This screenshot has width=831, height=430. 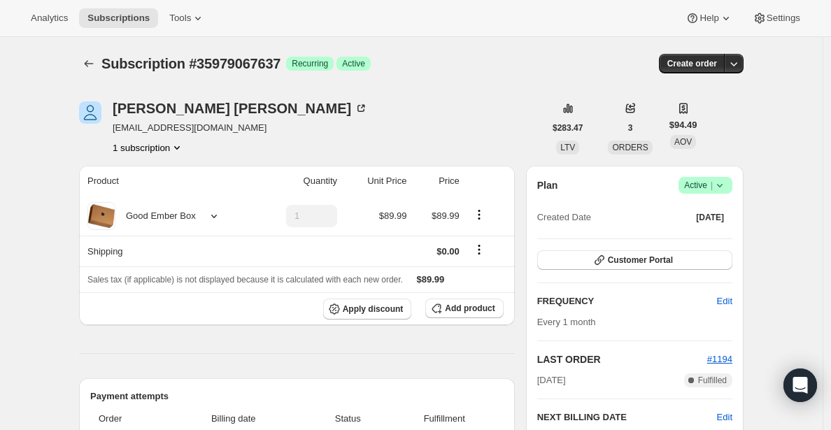 What do you see at coordinates (298, 181) in the screenshot?
I see `th: Quantity` at bounding box center [298, 181].